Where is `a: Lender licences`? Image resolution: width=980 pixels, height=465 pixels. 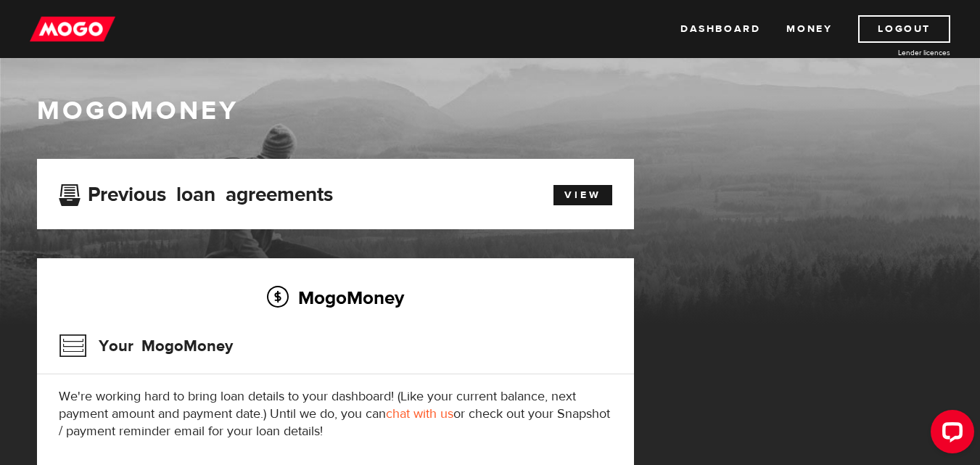
a: Lender licences is located at coordinates (897, 52).